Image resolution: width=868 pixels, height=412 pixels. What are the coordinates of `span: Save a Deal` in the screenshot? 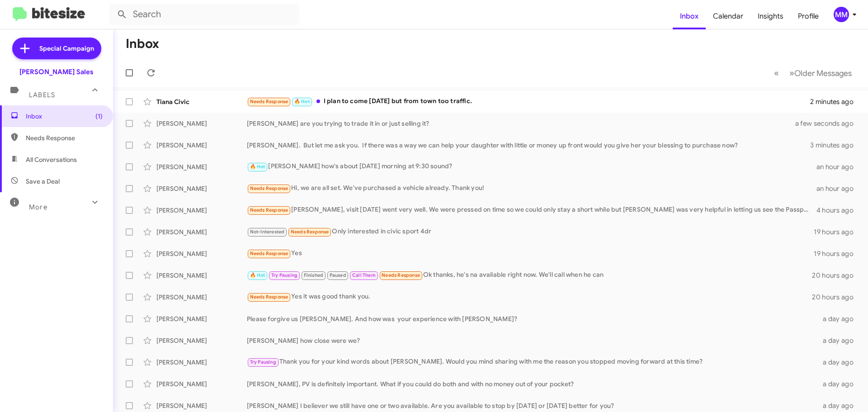 It's located at (43, 182).